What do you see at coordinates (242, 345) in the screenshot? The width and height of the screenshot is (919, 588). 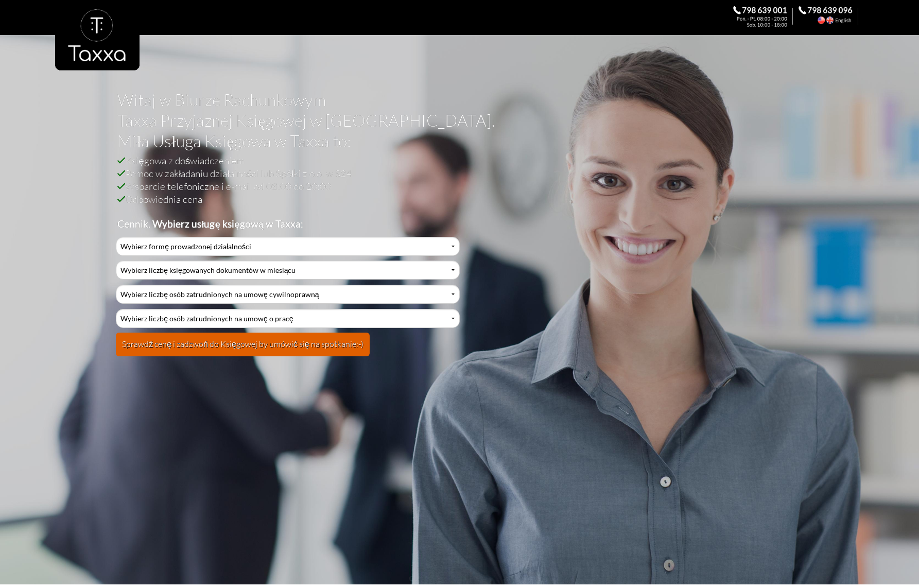 I see `button: Sprawdź cenę i zadzwoń do Księgowej by umówić się na spotkanie:-)` at bounding box center [242, 345].